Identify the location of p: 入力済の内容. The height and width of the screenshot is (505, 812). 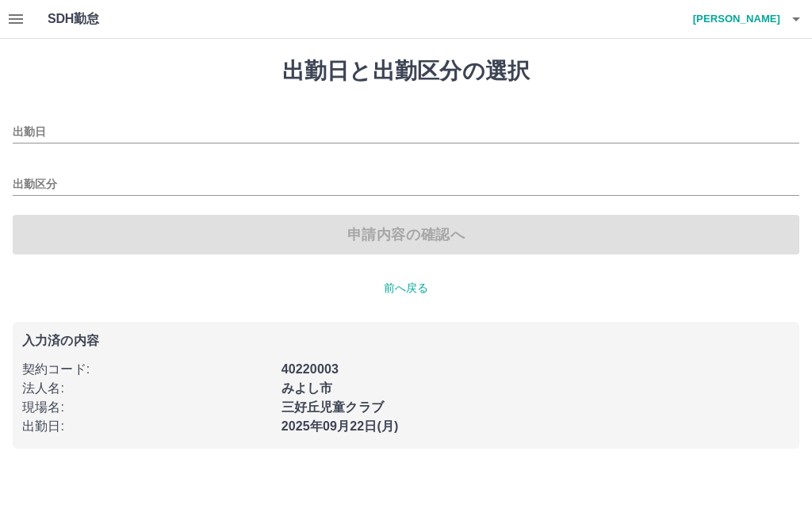
(406, 341).